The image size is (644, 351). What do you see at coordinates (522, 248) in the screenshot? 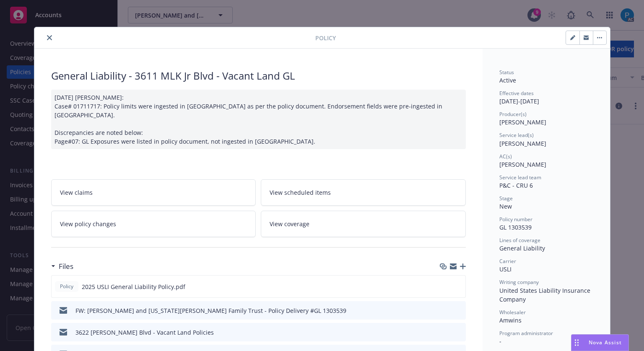
I see `span: General Liability` at bounding box center [522, 248].